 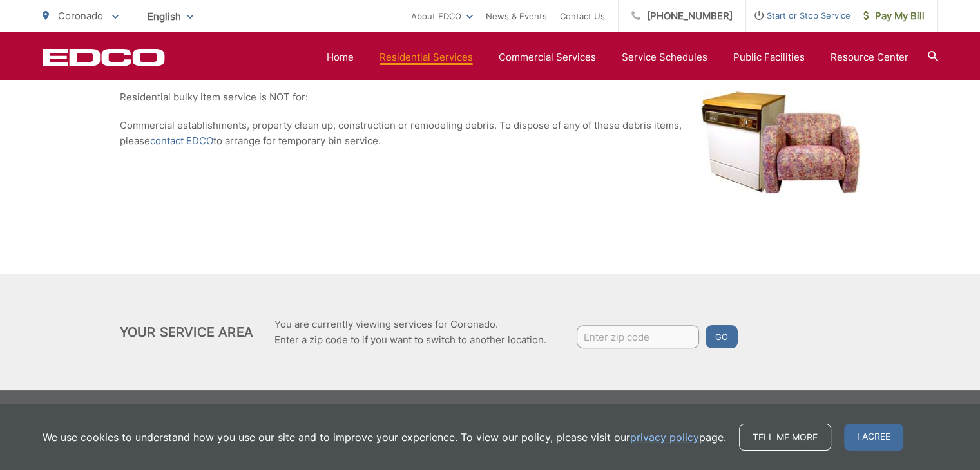 I want to click on p: Commercial establishments, property clean up, construction or remodeling debris. To dispose of an..., so click(x=490, y=133).